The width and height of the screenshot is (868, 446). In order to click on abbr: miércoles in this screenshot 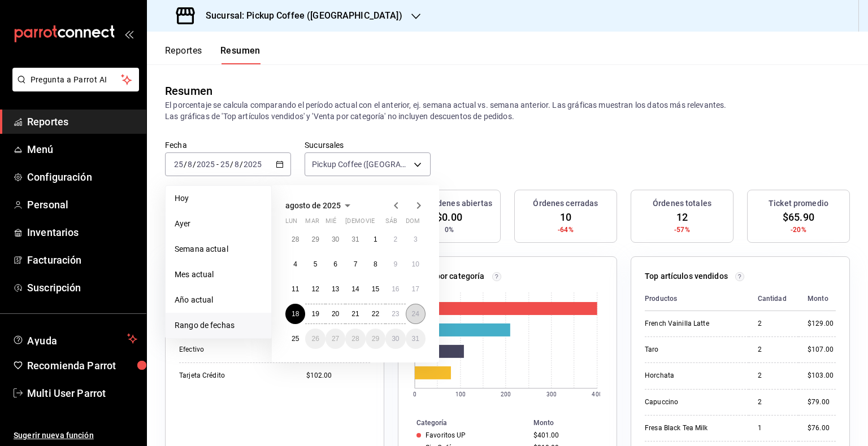, I will do `click(330, 223)`.